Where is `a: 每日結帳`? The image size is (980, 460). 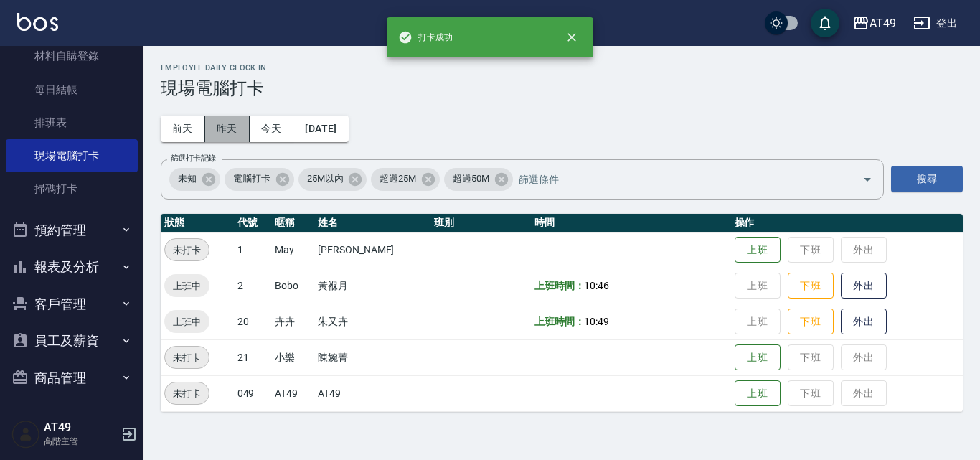 a: 每日結帳 is located at coordinates (72, 90).